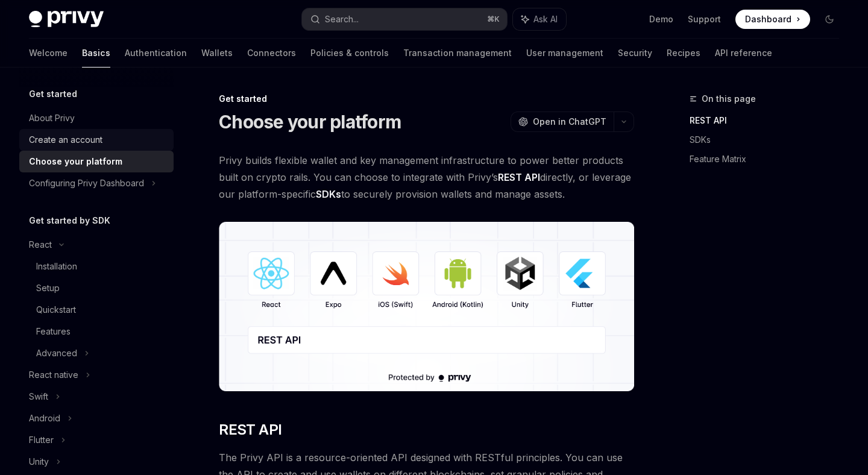 The width and height of the screenshot is (868, 475). Describe the element at coordinates (70, 220) in the screenshot. I see `h5: Get started by SDK` at that location.